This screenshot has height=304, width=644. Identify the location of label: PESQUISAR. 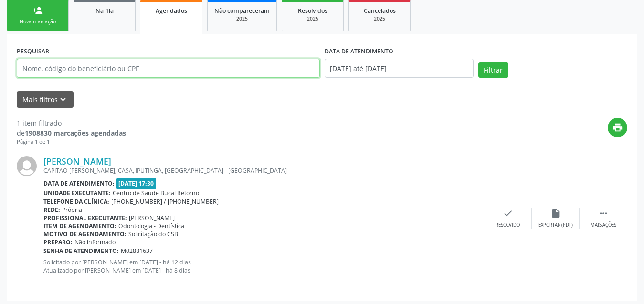
(33, 51).